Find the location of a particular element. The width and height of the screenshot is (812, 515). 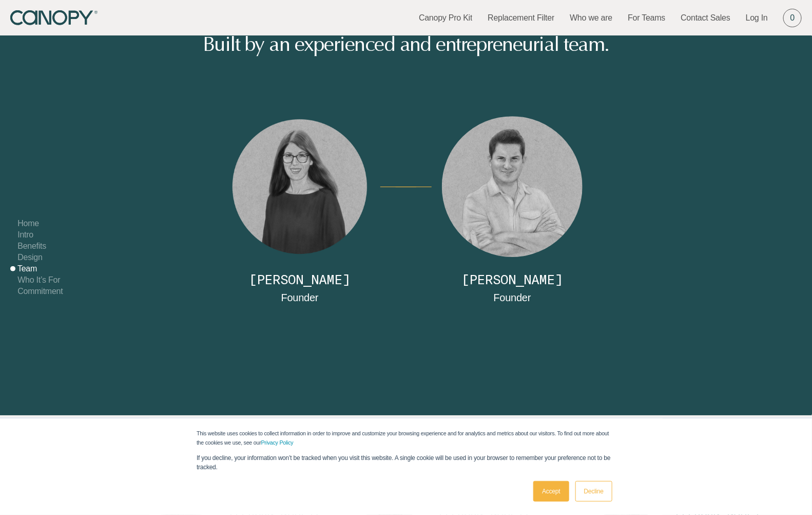

p: If you decline, your information won’t be tracked when you visit this website. A single cookie wi... is located at coordinates (406, 462).